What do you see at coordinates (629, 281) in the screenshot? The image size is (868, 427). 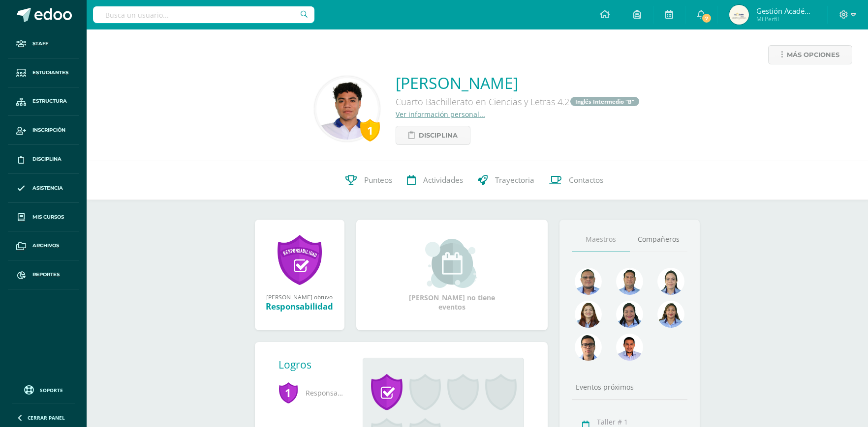 I see `img: 2ac039123ac5bd71a02663c3aa063ac8.png` at bounding box center [629, 281].